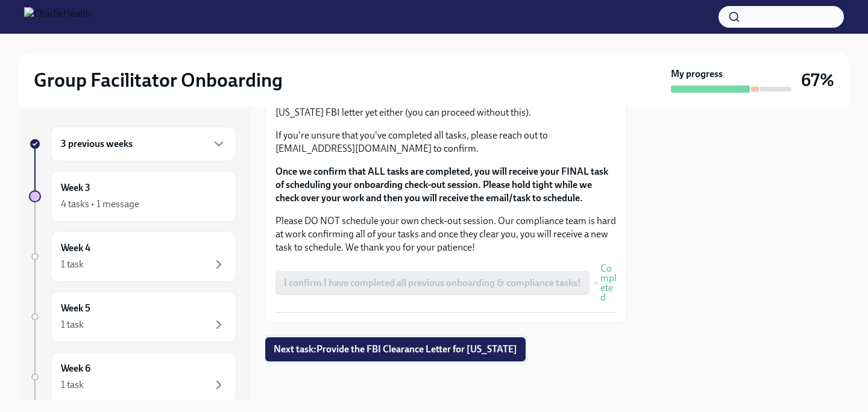  What do you see at coordinates (76, 188) in the screenshot?
I see `h6: Week 3` at bounding box center [76, 188].